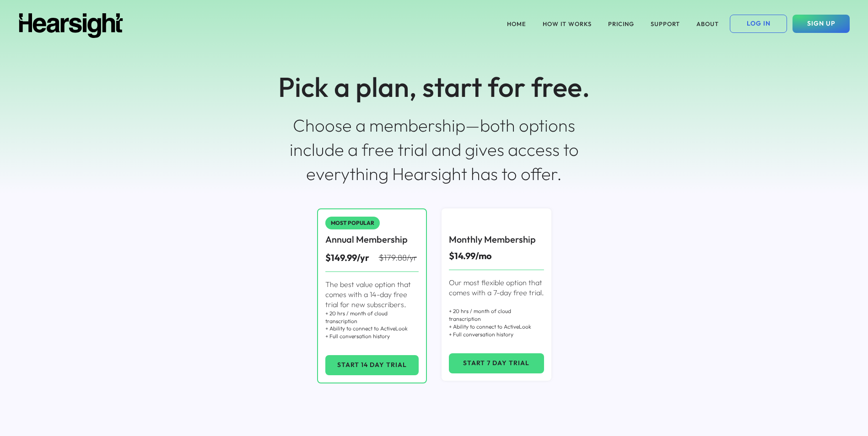 This screenshot has height=436, width=868. I want to click on button: START 7 DAY TRIAL, so click(496, 363).